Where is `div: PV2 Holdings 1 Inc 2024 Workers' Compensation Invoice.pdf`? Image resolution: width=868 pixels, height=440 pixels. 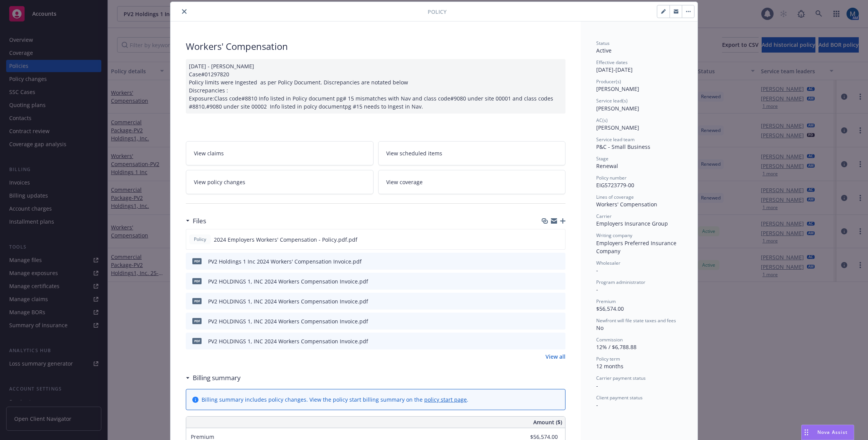
div: PV2 Holdings 1 Inc 2024 Workers' Compensation Invoice.pdf is located at coordinates (285, 262).